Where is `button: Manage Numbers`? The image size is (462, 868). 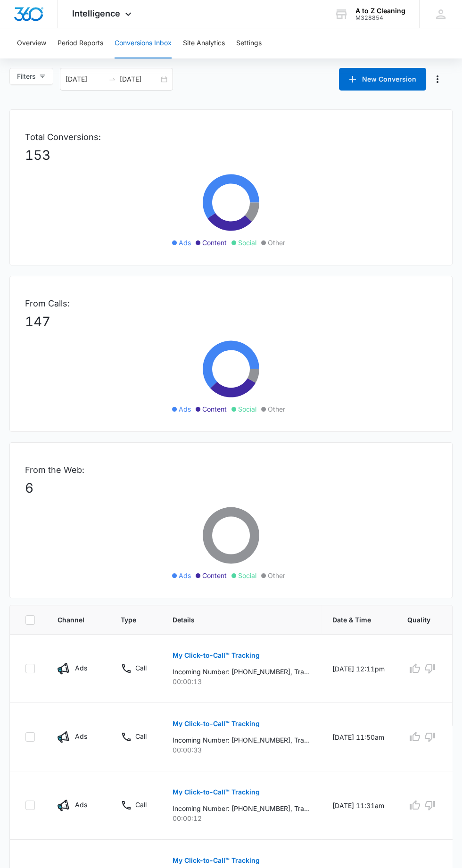
button: Manage Numbers is located at coordinates (437, 79).